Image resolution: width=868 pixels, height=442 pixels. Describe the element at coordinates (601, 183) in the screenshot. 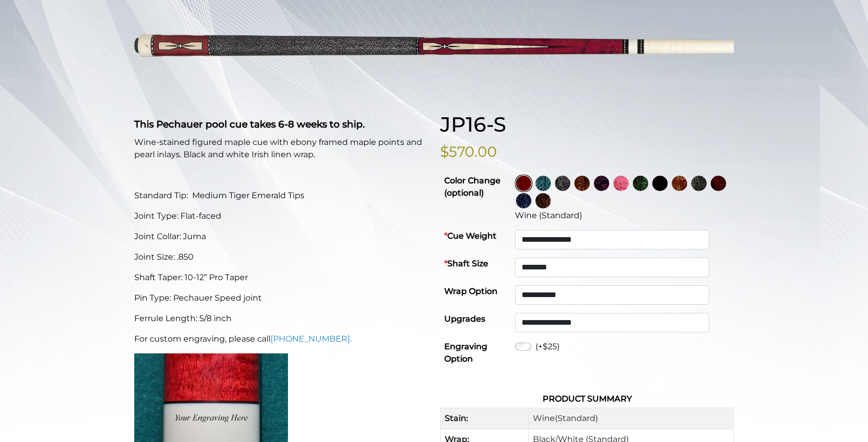

I see `img: Purple` at that location.